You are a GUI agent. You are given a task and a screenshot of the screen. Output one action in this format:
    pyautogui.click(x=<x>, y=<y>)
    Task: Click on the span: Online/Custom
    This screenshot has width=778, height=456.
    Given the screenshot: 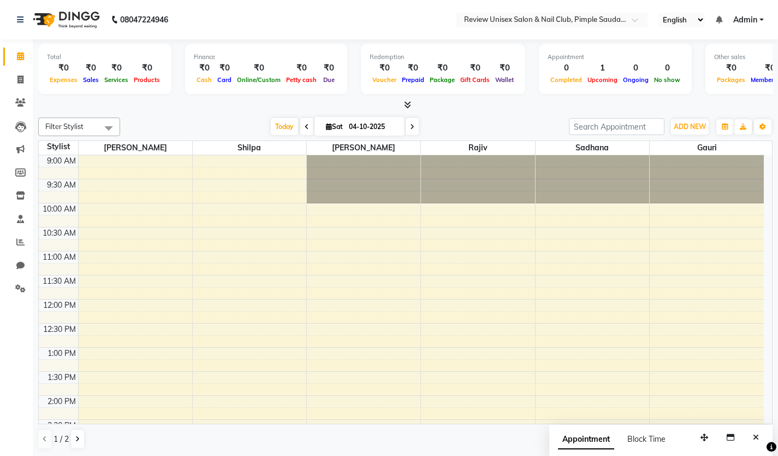 What is the action you would take?
    pyautogui.click(x=259, y=80)
    